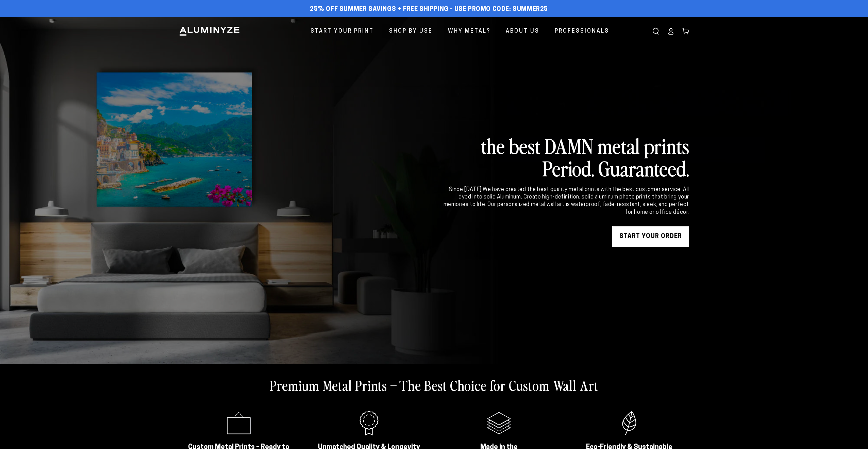 The width and height of the screenshot is (868, 449). Describe the element at coordinates (411, 31) in the screenshot. I see `a: Shop By Use` at that location.